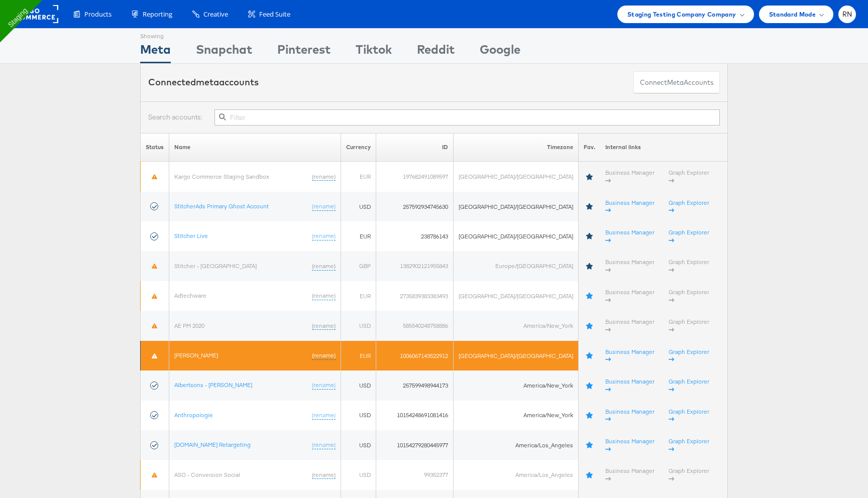 The width and height of the screenshot is (868, 498). Describe the element at coordinates (155, 147) in the screenshot. I see `th: Status` at that location.